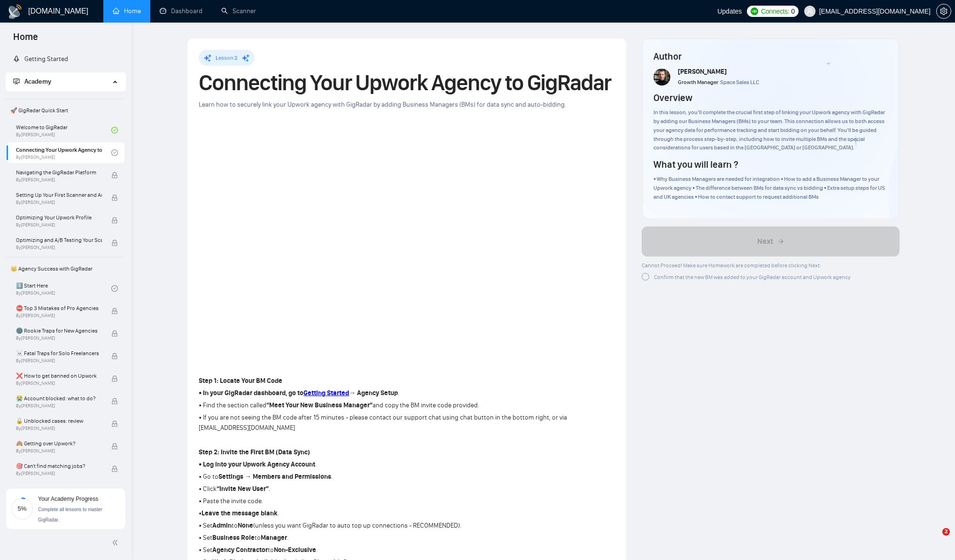  Describe the element at coordinates (222, 526) in the screenshot. I see `strong: Admin` at that location.